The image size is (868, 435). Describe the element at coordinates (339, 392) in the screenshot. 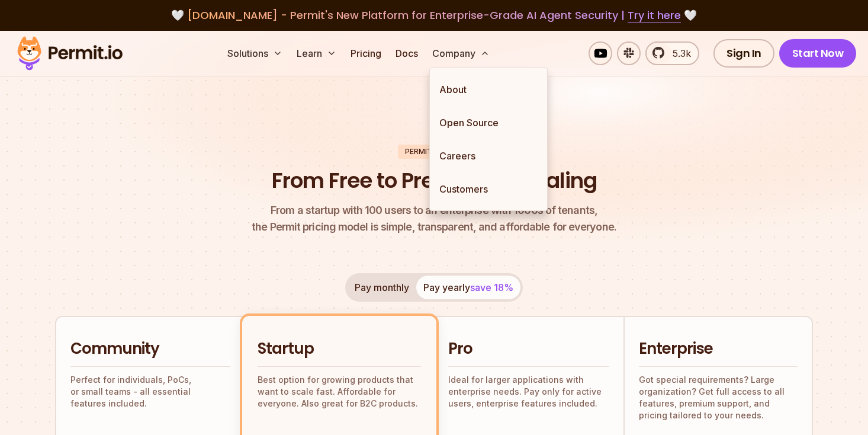

I see `p: Best option for growing products that want to scale fast. Affordable for everyone. Also great for...` at that location.